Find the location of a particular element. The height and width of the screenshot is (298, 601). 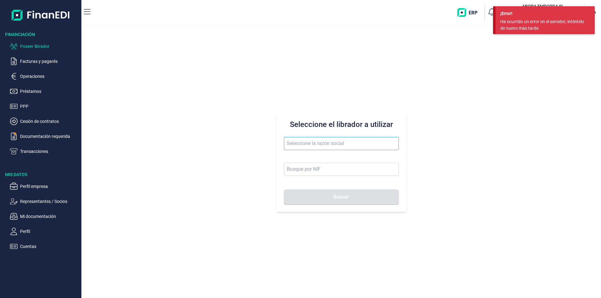

button: PPP is located at coordinates (44, 106).